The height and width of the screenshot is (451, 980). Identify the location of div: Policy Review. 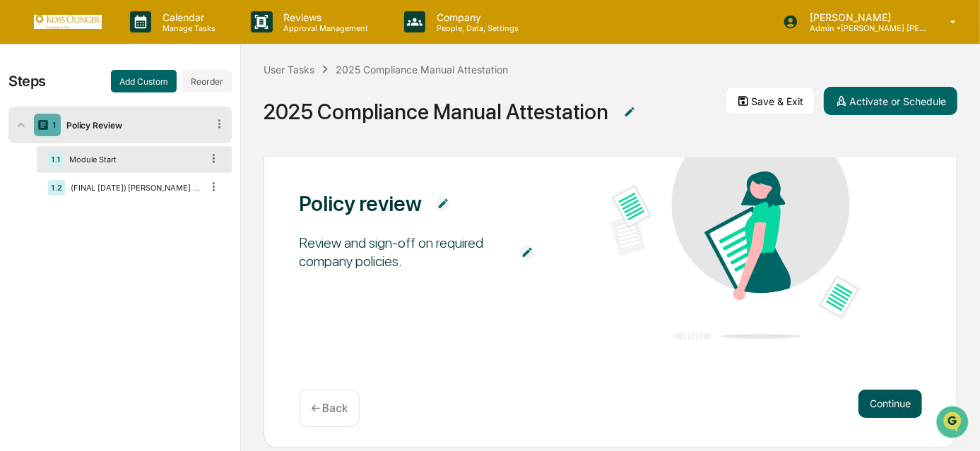
(134, 125).